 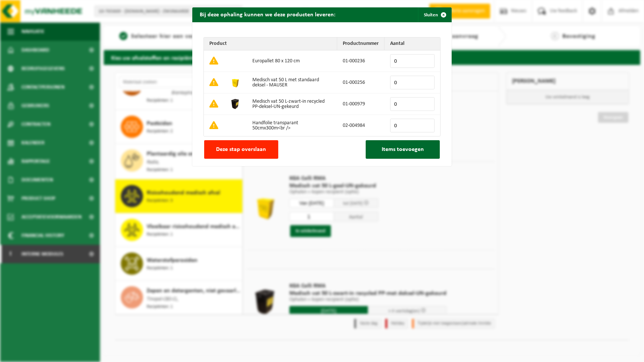 What do you see at coordinates (361, 125) in the screenshot?
I see `td: 02-004984` at bounding box center [361, 125].